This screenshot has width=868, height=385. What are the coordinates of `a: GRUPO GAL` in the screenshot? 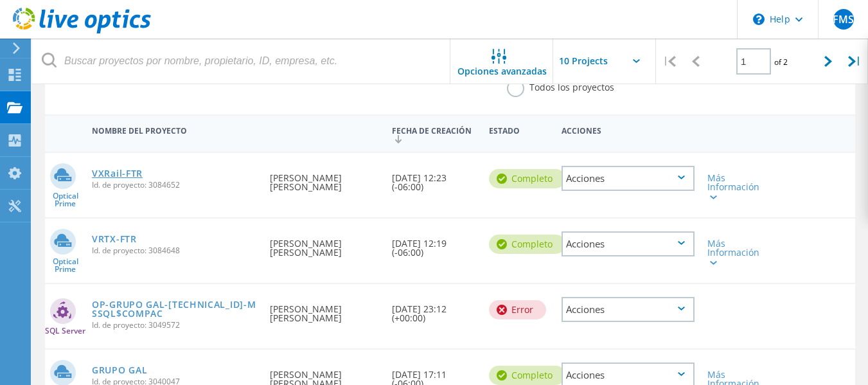 It's located at (119, 370).